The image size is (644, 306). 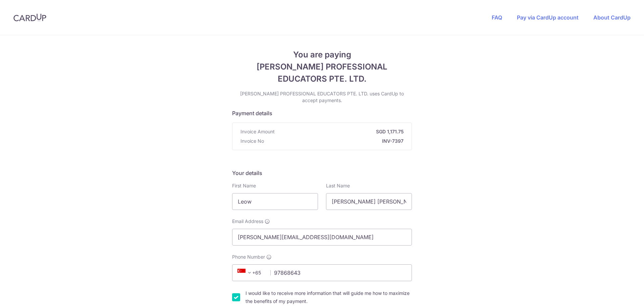 I want to click on input: Last name, so click(x=369, y=201).